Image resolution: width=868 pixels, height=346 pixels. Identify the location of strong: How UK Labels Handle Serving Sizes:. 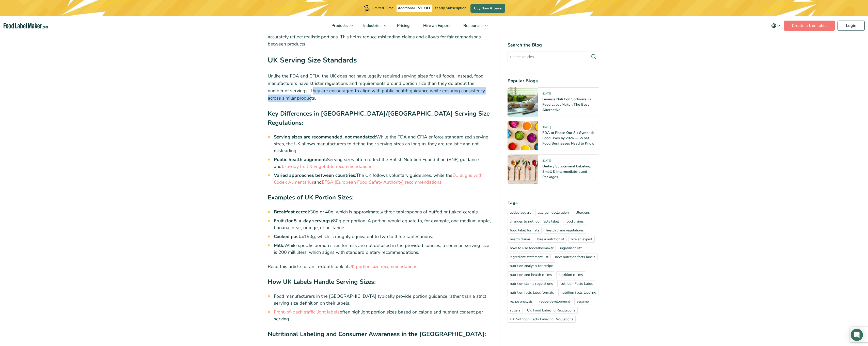
(322, 282).